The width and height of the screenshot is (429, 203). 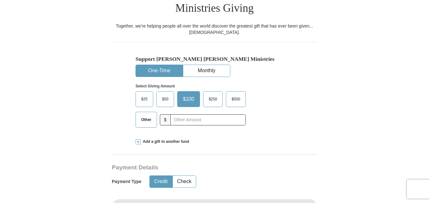 I want to click on span: $250, so click(x=213, y=99).